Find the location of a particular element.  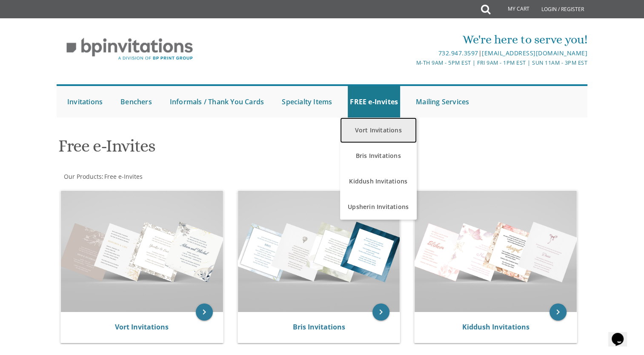

img: BP Invitation Loft is located at coordinates (129, 49).